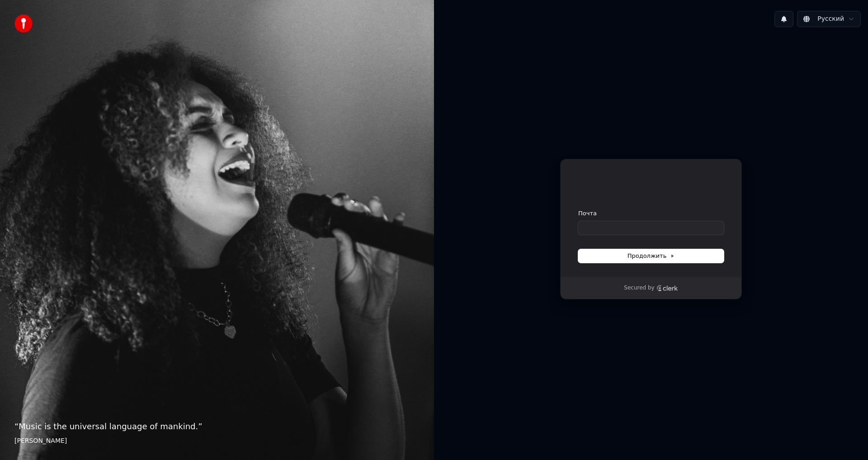 The height and width of the screenshot is (460, 868). I want to click on img: youka, so click(23, 23).